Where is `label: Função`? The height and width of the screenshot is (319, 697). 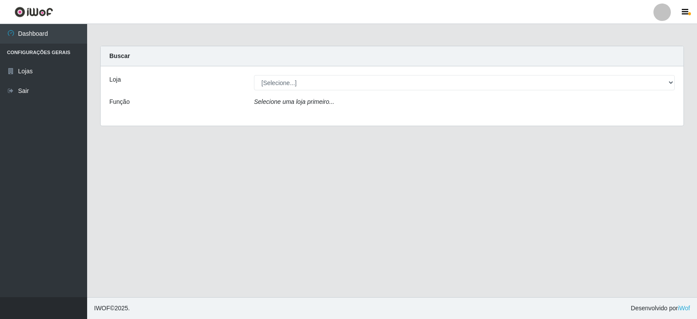
label: Função is located at coordinates (119, 102).